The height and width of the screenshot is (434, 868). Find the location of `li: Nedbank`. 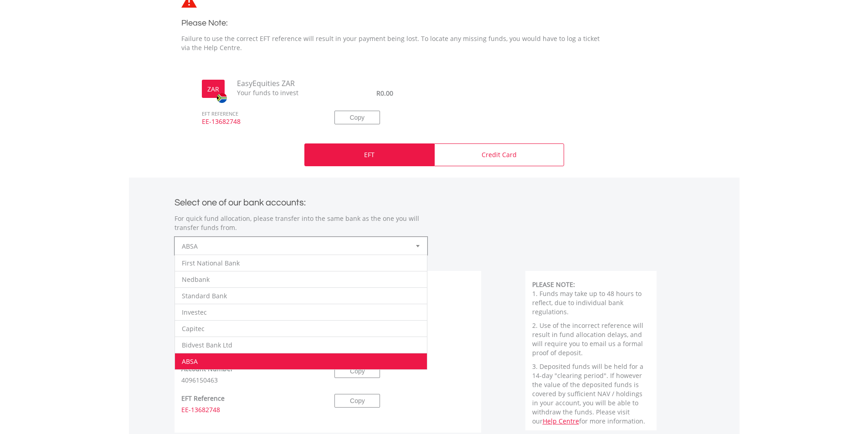

li: Nedbank is located at coordinates (301, 279).